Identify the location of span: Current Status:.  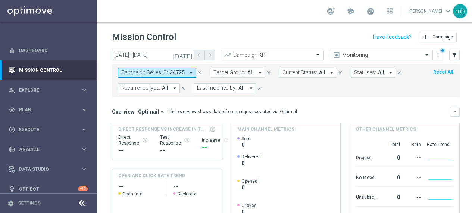
(300, 72).